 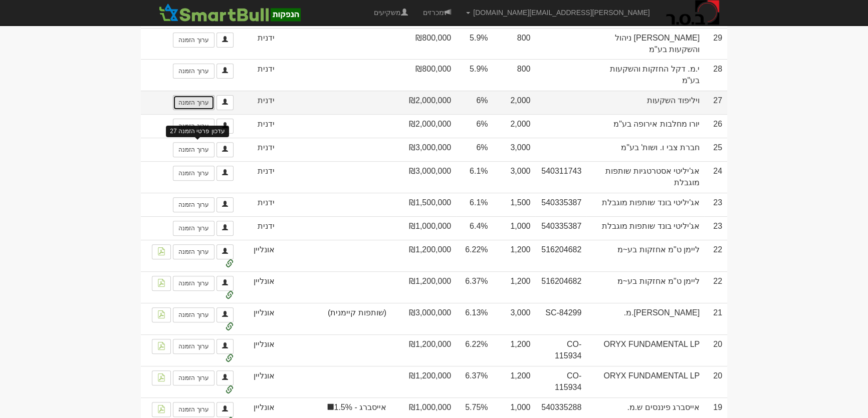 What do you see at coordinates (645, 256) in the screenshot?
I see `td: ליימן ט"מ אחזקות בע~מ` at bounding box center [645, 256].